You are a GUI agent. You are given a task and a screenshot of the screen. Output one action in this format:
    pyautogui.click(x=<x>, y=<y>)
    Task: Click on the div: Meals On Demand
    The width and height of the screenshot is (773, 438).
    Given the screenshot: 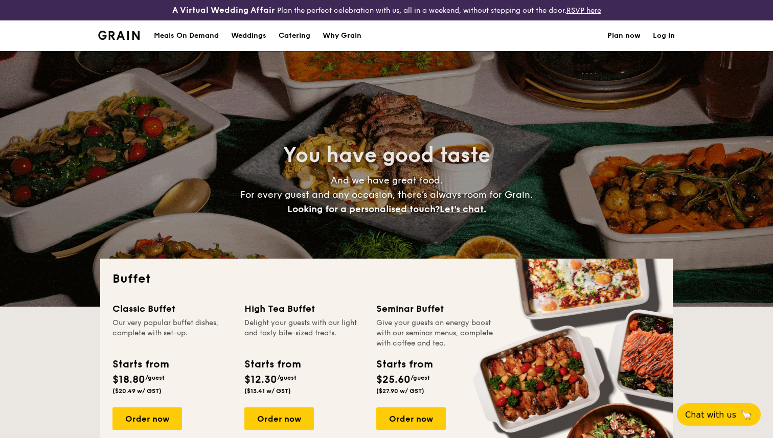 What is the action you would take?
    pyautogui.click(x=186, y=36)
    